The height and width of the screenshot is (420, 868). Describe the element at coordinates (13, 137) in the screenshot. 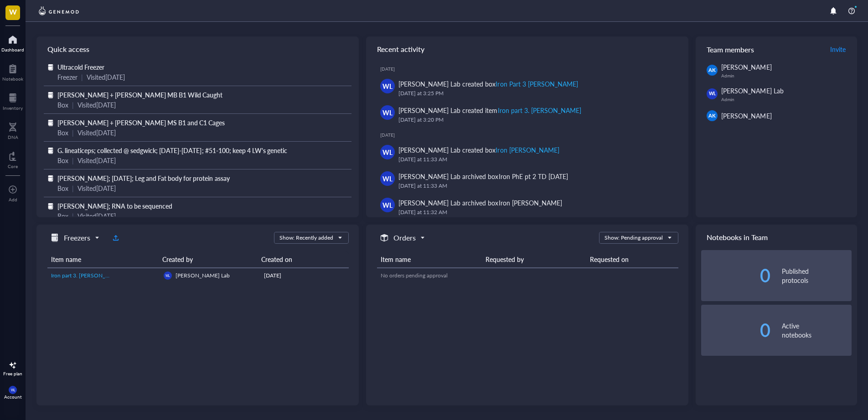

I see `div: DNA` at that location.